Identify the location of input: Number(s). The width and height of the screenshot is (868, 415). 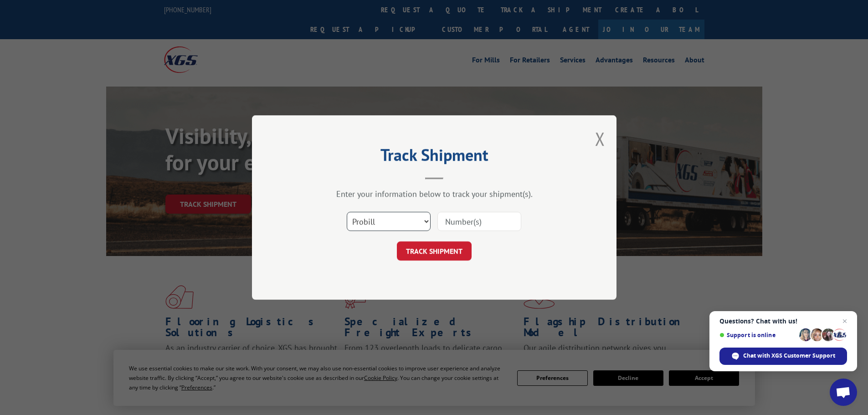
(479, 221).